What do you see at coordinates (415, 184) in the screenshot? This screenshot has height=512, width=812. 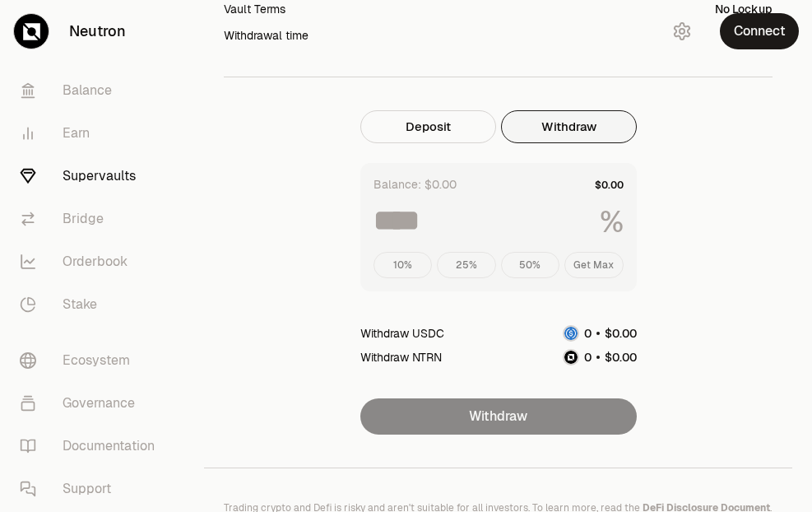 I see `div: Balance: $0.00` at bounding box center [415, 184].